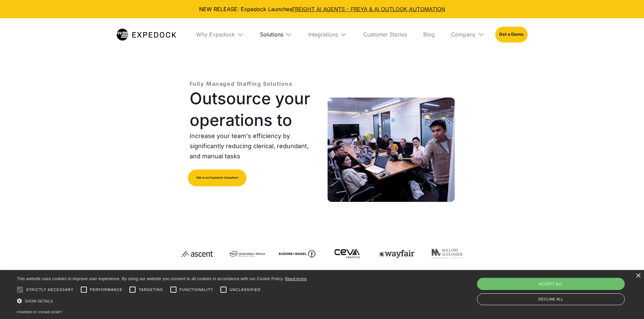  I want to click on p: Increase your team's efficiency by significantly reducing clerical, redundant, and manual tasks, so click(253, 146).